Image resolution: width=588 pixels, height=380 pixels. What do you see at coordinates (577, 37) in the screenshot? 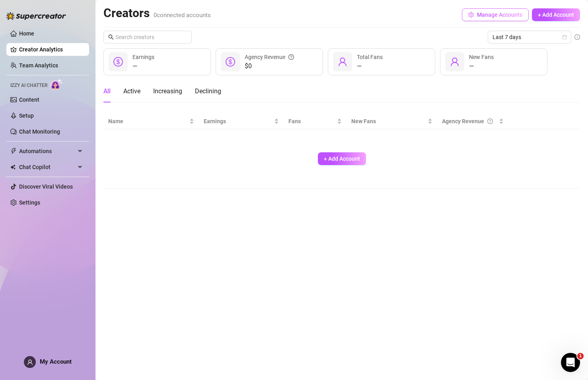
I see `span: info-circle` at bounding box center [577, 37].